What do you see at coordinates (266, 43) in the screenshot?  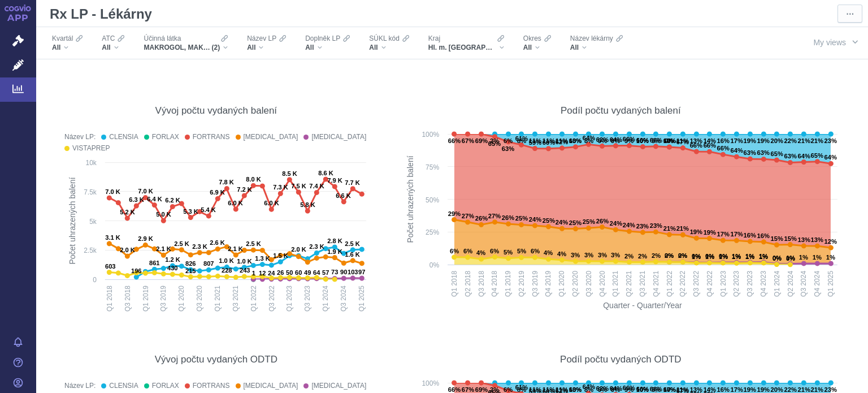 I see `div: Název LPAll` at bounding box center [266, 43].